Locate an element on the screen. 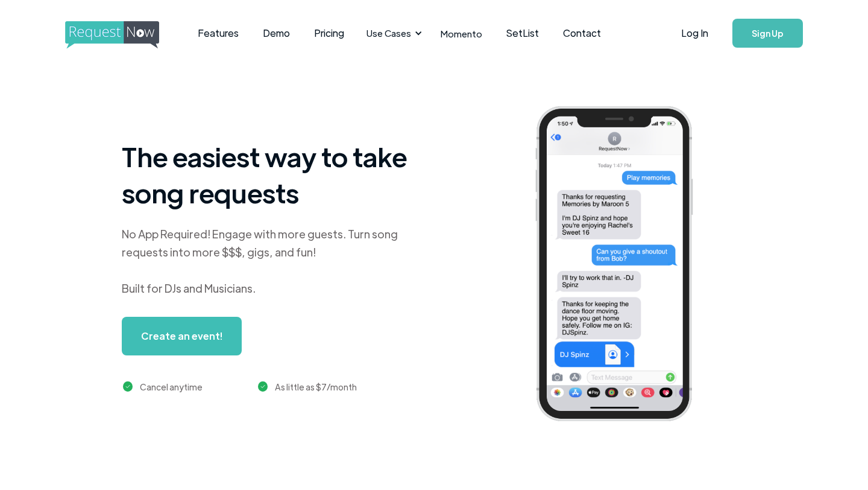 This screenshot has height=490, width=868. img: iphone screenshot is located at coordinates (623, 265).